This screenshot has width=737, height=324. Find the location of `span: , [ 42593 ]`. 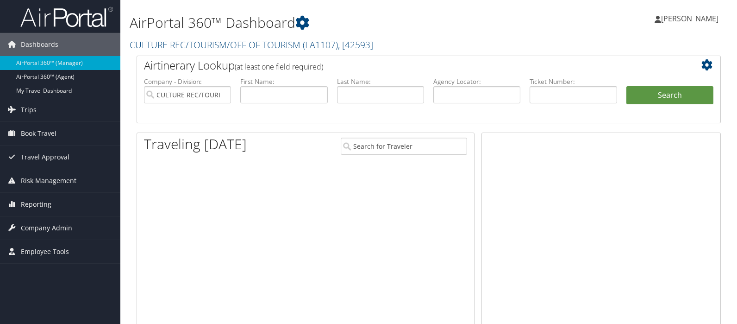

span: , [ 42593 ] is located at coordinates (356, 44).